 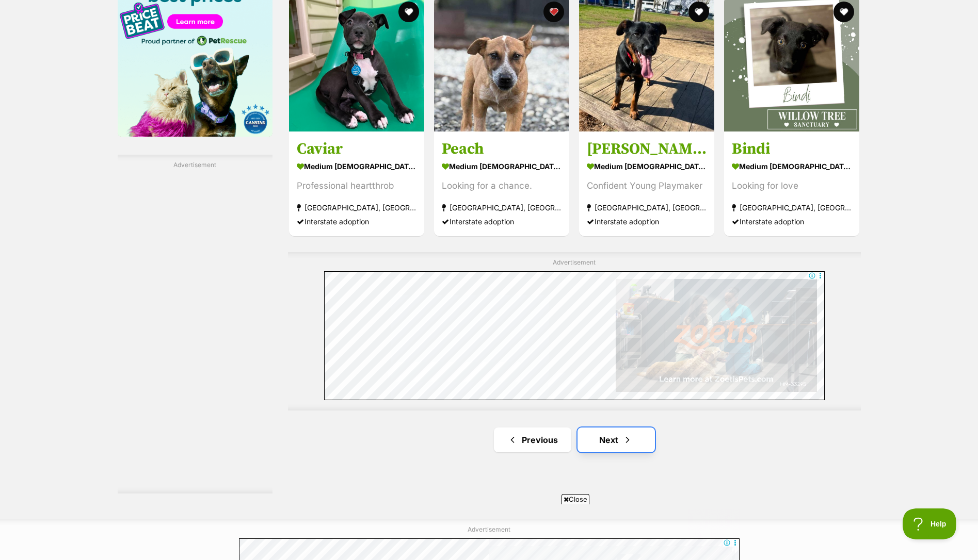 I want to click on h3: Bindi, so click(x=792, y=149).